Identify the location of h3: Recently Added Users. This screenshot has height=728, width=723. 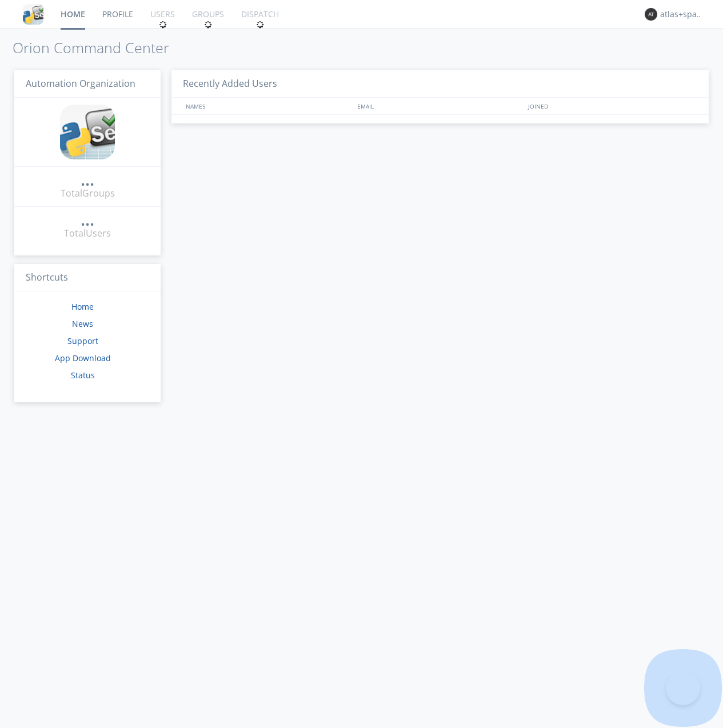
(440, 84).